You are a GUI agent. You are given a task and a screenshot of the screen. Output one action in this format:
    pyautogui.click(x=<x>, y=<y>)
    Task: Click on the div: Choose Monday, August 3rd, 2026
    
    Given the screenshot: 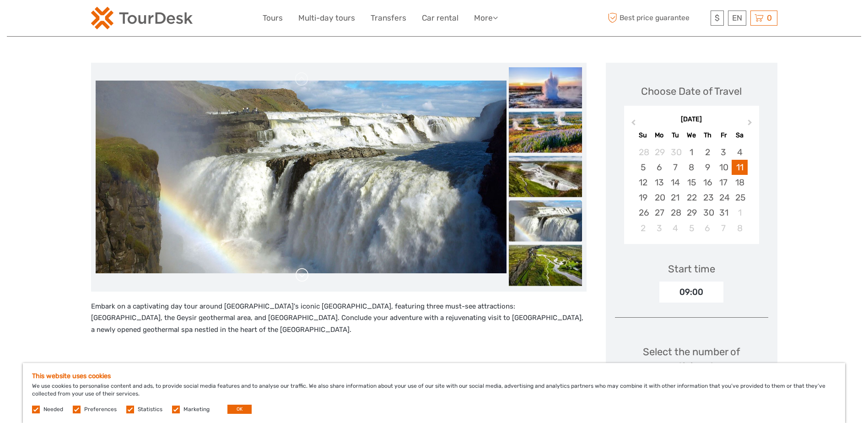 What is the action you would take?
    pyautogui.click(x=659, y=228)
    